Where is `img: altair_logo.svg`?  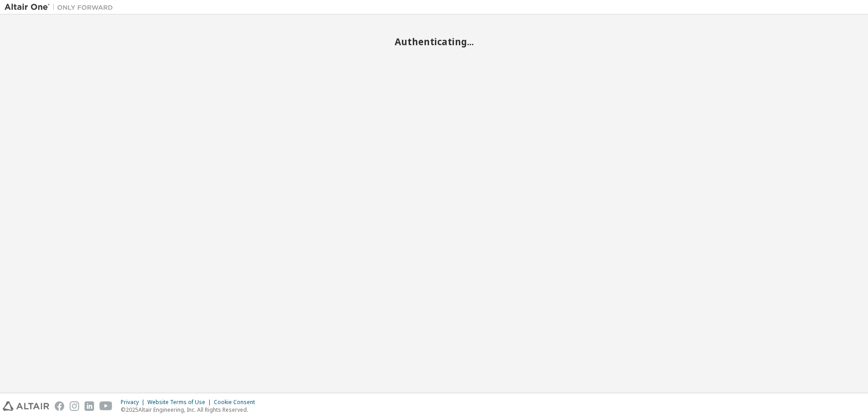 img: altair_logo.svg is located at coordinates (26, 406).